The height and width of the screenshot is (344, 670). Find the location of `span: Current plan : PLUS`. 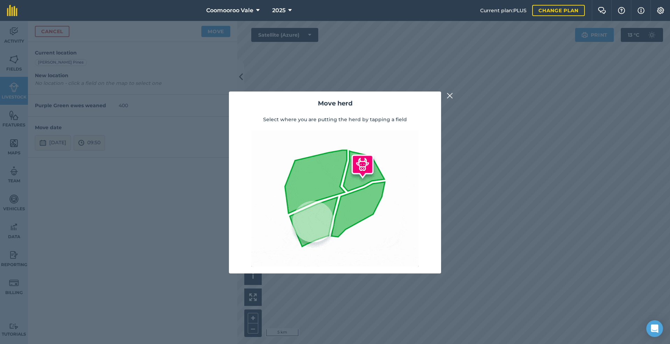

span: Current plan : PLUS is located at coordinates (504, 10).